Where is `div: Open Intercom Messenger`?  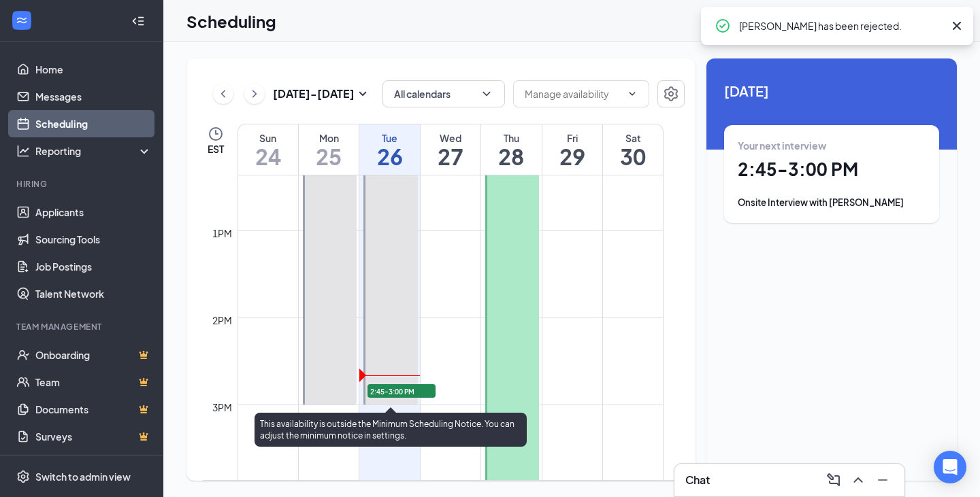 div: Open Intercom Messenger is located at coordinates (951, 468).